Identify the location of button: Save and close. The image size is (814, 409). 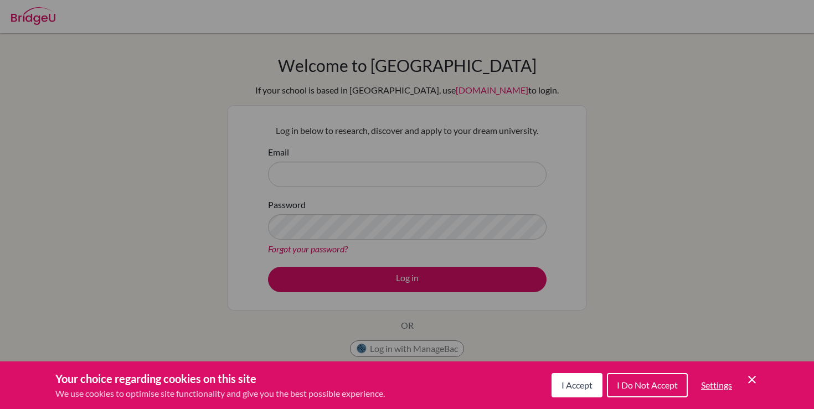
(752, 380).